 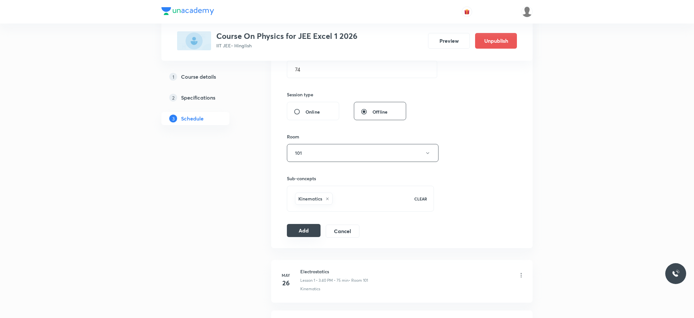 I want to click on button: Cancel, so click(x=342, y=231).